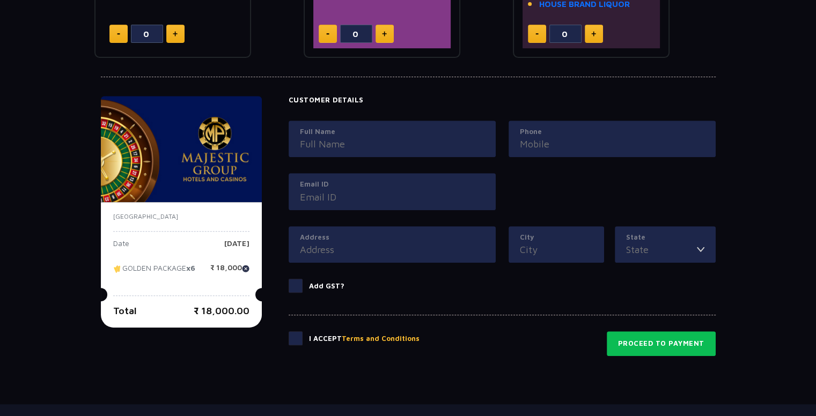 This screenshot has height=416, width=816. What do you see at coordinates (661, 344) in the screenshot?
I see `button: Proceed to Payment` at bounding box center [661, 344].